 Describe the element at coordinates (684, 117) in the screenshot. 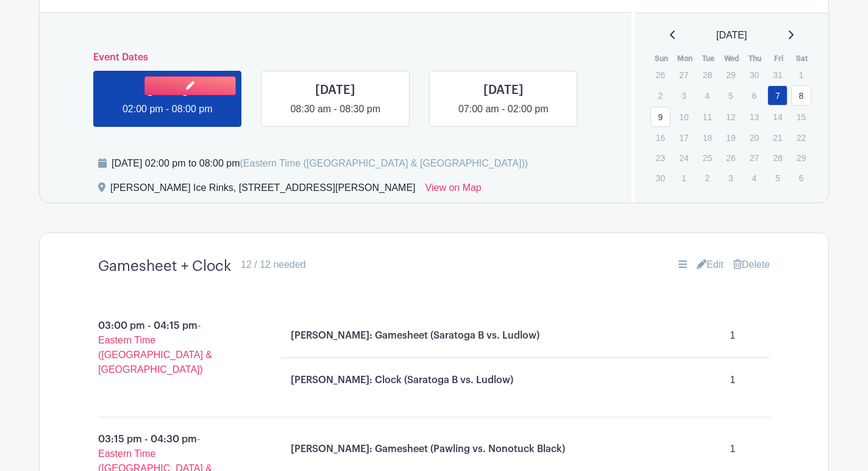

I see `p: 10` at that location.